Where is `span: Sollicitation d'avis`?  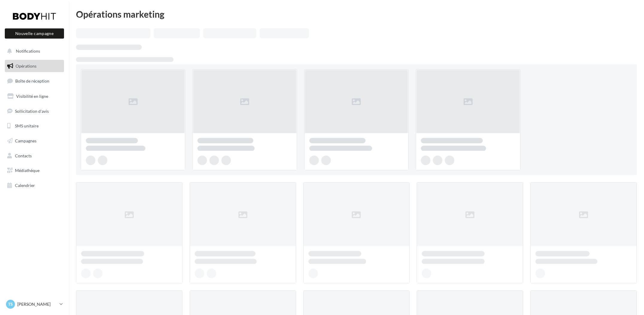 span: Sollicitation d'avis is located at coordinates (32, 111).